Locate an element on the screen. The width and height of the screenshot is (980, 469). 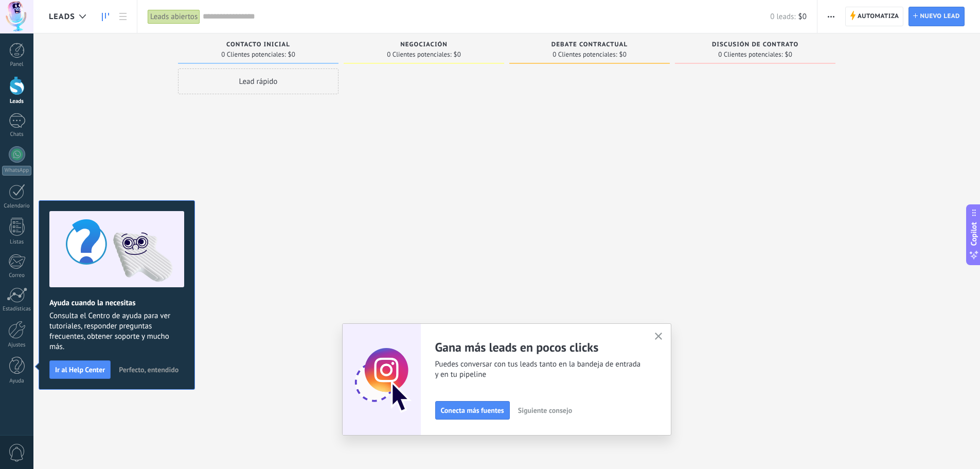
div: Lead rápido is located at coordinates (258, 81).